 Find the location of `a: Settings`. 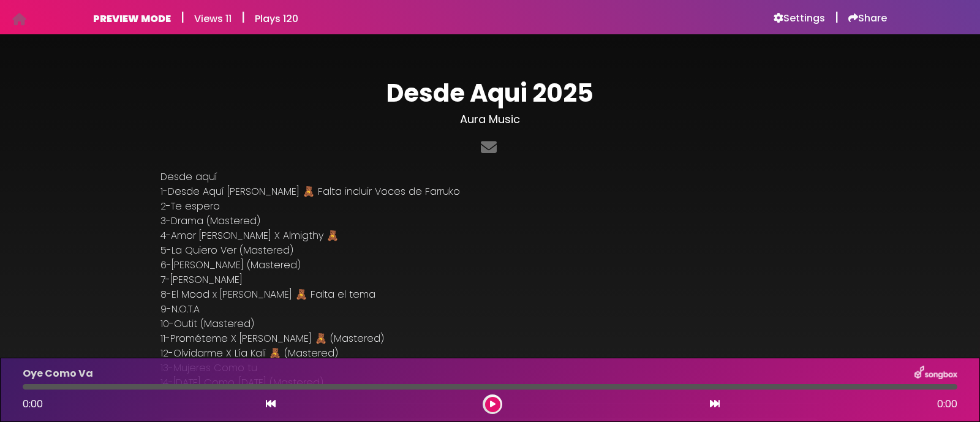

a: Settings is located at coordinates (800, 18).